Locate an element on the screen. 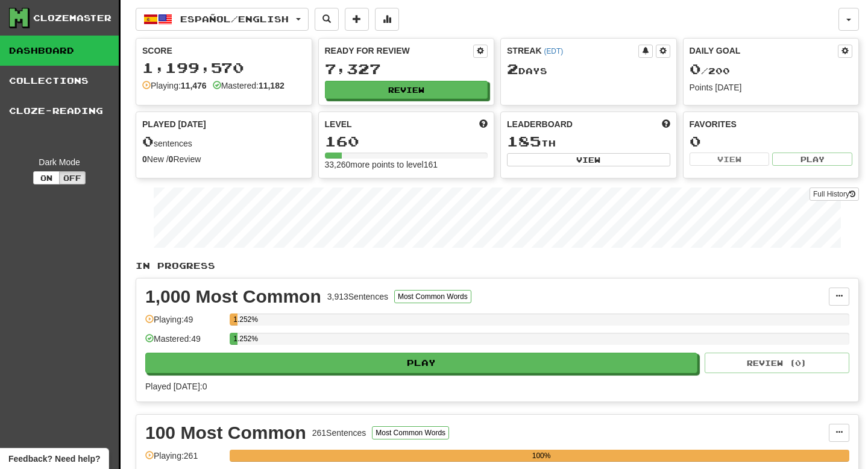 Image resolution: width=868 pixels, height=469 pixels. span: 2 is located at coordinates (512, 68).